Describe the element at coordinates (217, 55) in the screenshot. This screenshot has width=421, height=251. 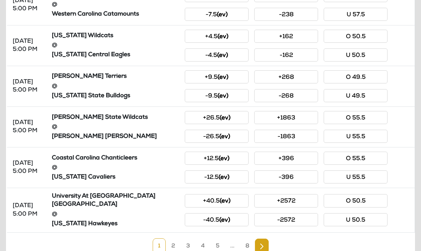
I see `button: -4.5(ev)` at that location.